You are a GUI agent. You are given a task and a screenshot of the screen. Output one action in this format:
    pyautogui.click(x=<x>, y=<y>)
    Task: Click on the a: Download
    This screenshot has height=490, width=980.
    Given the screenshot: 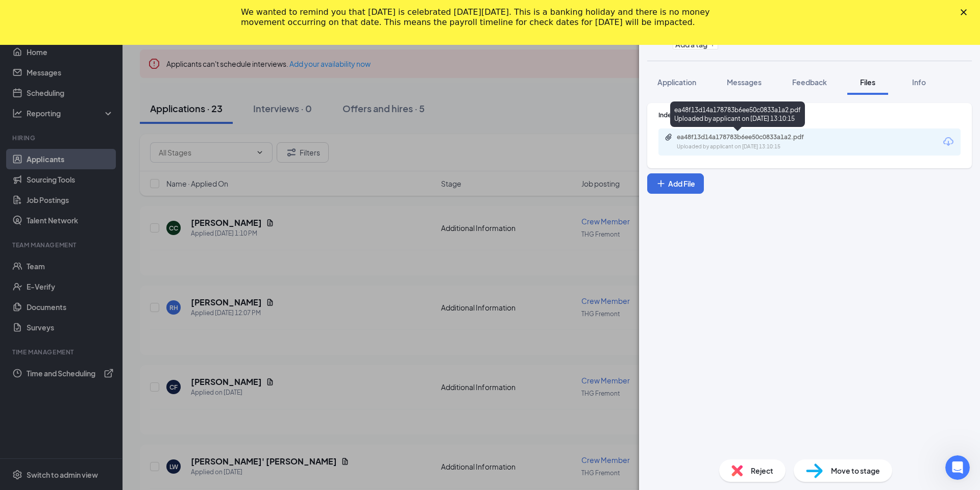 What is the action you would take?
    pyautogui.click(x=949, y=142)
    